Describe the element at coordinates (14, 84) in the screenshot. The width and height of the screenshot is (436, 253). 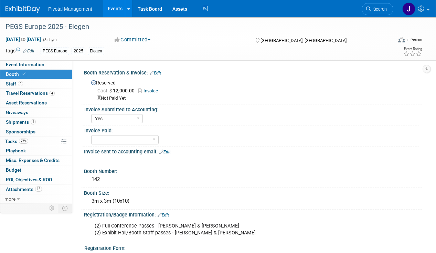
I see `span: Staff` at that location.